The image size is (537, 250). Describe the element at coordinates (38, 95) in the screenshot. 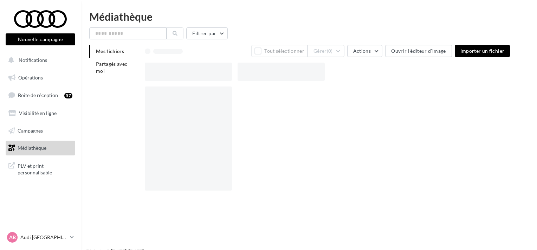

I see `span: Boîte de réception` at that location.